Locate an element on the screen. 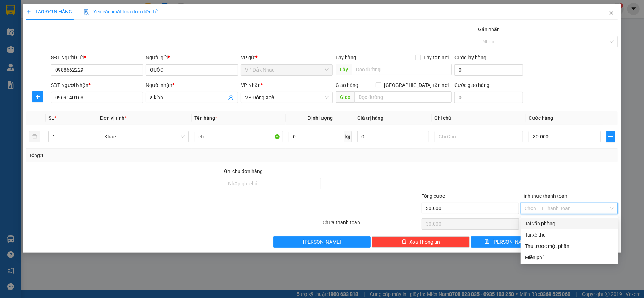 This screenshot has width=644, height=298. th: Ghi chú is located at coordinates (479, 118).